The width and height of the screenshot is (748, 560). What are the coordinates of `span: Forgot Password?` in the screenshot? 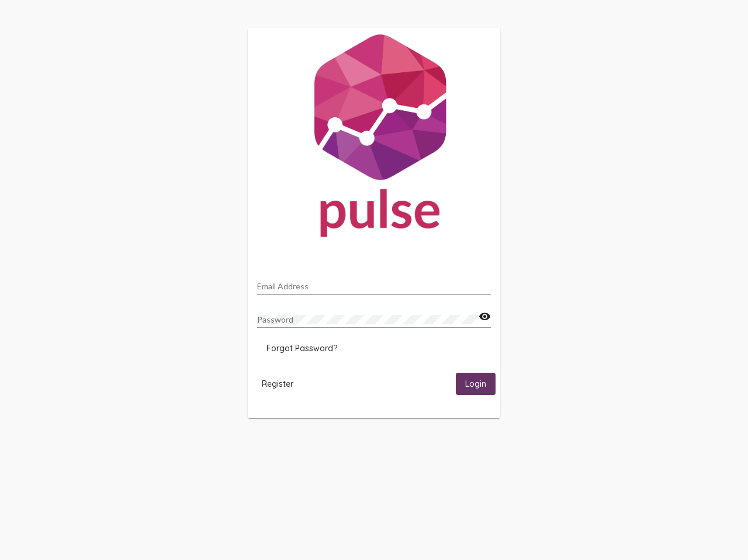 It's located at (301, 348).